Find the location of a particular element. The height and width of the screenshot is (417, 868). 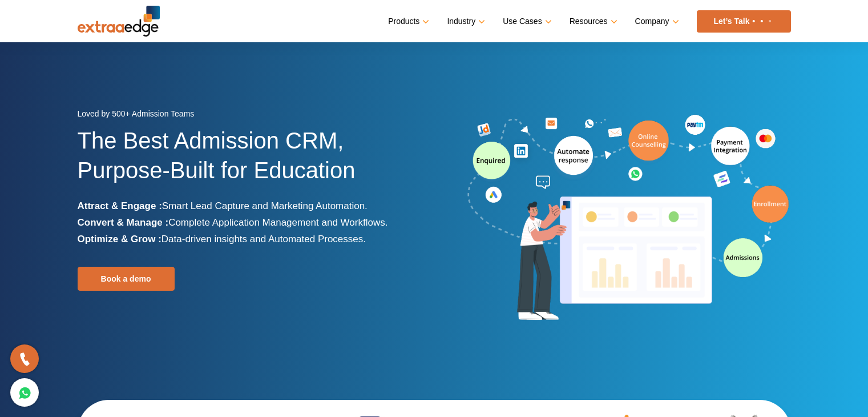

a: Resources is located at coordinates (593, 21).